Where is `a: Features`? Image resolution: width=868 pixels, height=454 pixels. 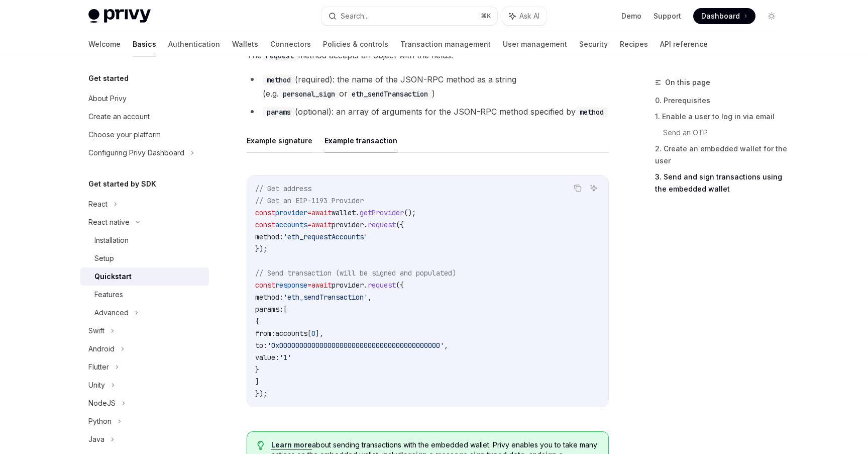 a: Features is located at coordinates (144, 295).